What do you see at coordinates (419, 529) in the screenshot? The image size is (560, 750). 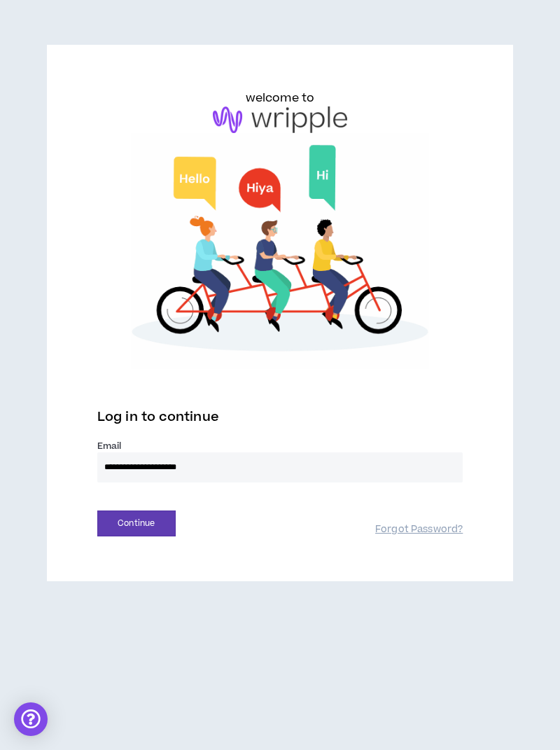 I see `a: Forgot Password?` at bounding box center [419, 529].